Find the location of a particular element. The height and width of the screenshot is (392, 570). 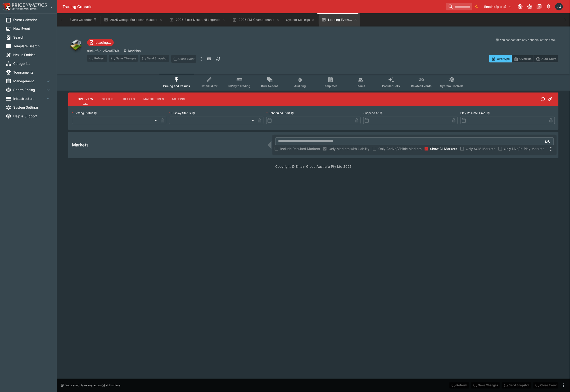

span: Bulk Actions is located at coordinates (270, 86).